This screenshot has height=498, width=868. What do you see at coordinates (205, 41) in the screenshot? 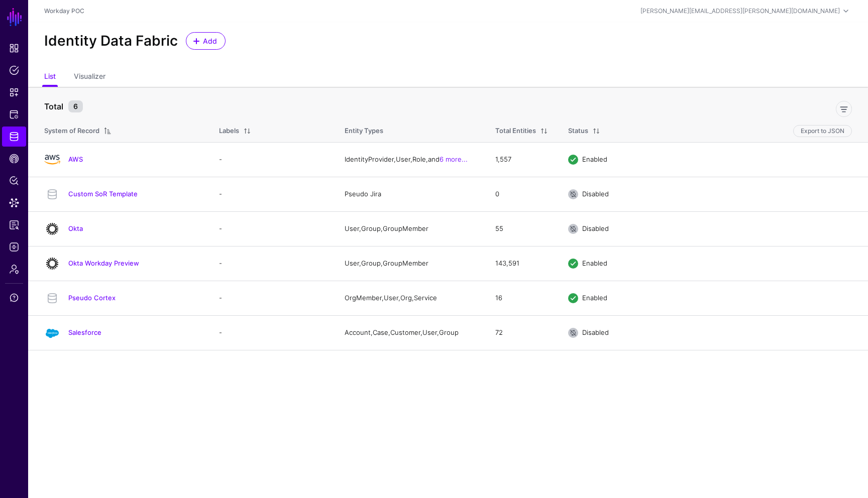
I see `a: Add` at bounding box center [205, 41].